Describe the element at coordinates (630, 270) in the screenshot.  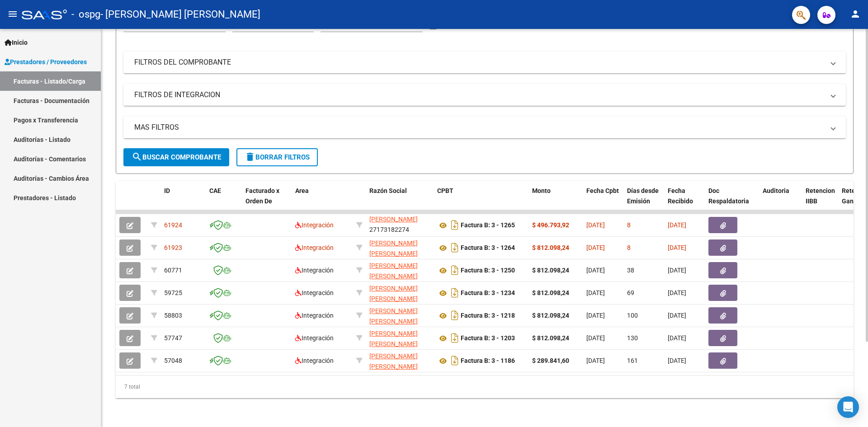
I see `span: 38` at that location.